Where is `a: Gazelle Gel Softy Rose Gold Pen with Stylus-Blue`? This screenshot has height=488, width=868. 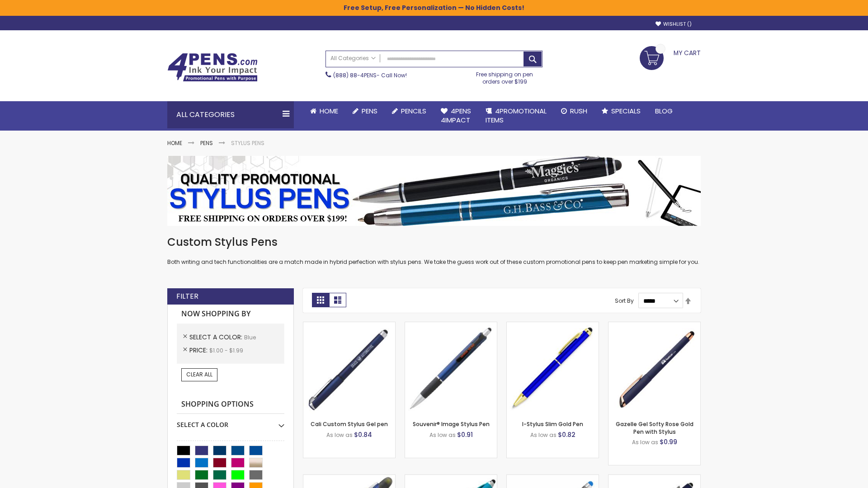 a: Gazelle Gel Softy Rose Gold Pen with Stylus-Blue is located at coordinates (654, 325).